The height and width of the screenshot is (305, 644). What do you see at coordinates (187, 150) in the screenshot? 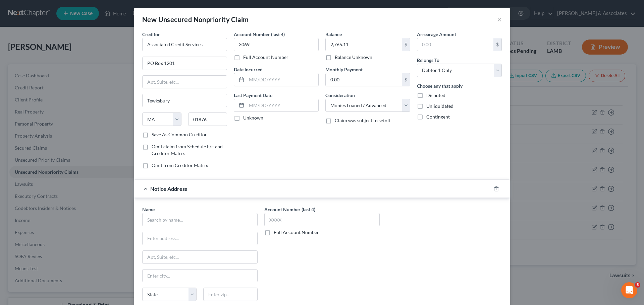
I see `span: Omit claim from Schedule E/F and Creditor Matrix` at bounding box center [187, 150].